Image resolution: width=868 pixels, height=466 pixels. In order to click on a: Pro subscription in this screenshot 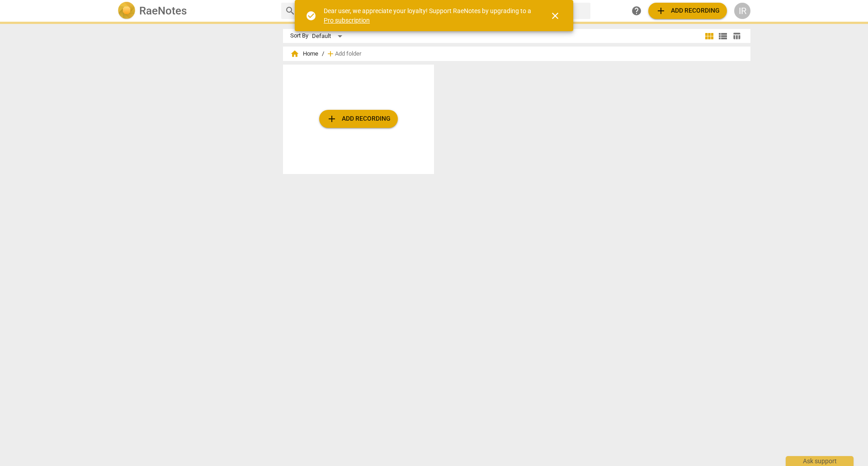, I will do `click(347, 21)`.